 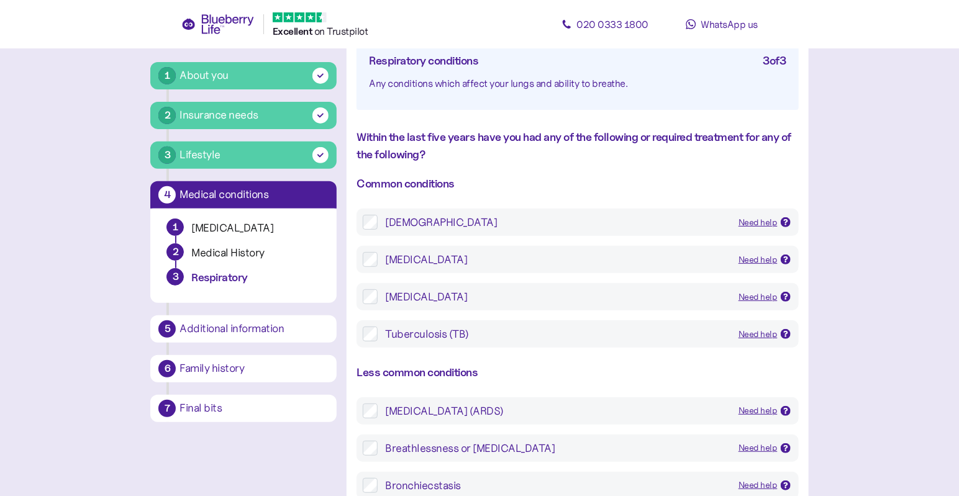 I want to click on div: Tuberculosis (TB), so click(x=557, y=334).